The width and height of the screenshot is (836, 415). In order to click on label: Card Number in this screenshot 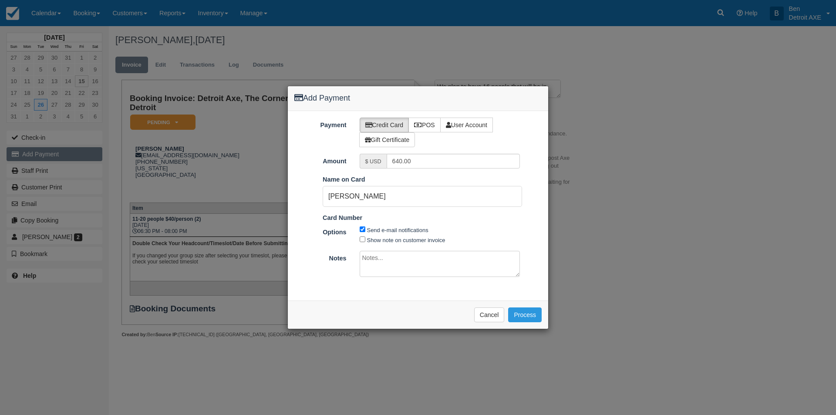, I will do `click(342, 218)`.